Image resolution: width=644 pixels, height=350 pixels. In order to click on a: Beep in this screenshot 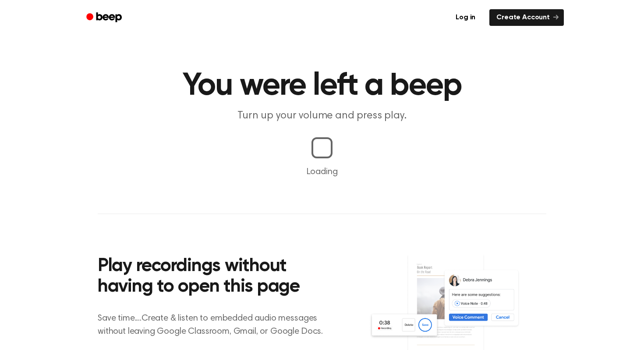, I will do `click(105, 18)`.